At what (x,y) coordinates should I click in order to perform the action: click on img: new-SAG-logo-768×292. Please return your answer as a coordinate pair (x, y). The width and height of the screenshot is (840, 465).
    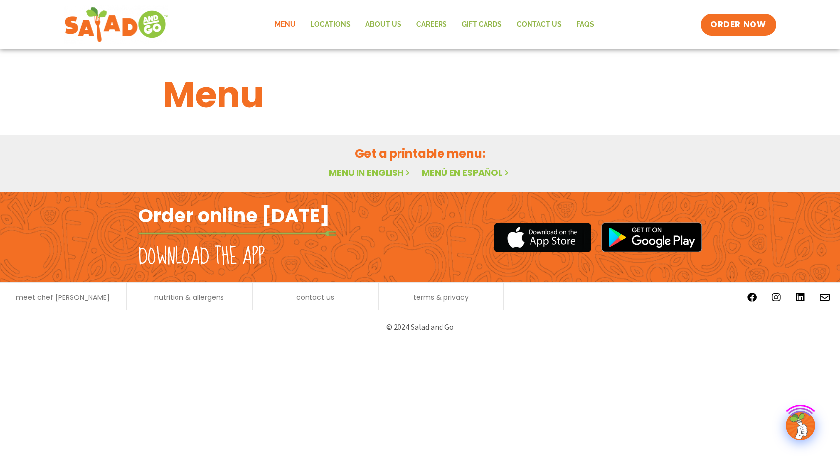
    Looking at the image, I should click on (116, 25).